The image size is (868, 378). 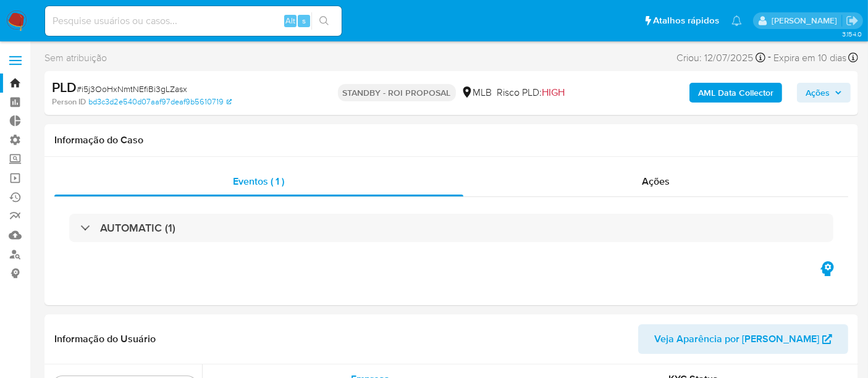 What do you see at coordinates (736, 93) in the screenshot?
I see `button: AML Data Collector` at bounding box center [736, 93].